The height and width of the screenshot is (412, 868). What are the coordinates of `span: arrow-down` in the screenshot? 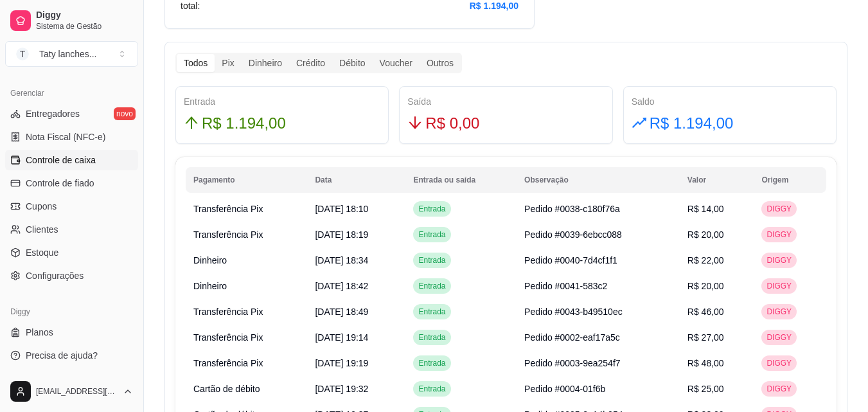 It's located at (415, 123).